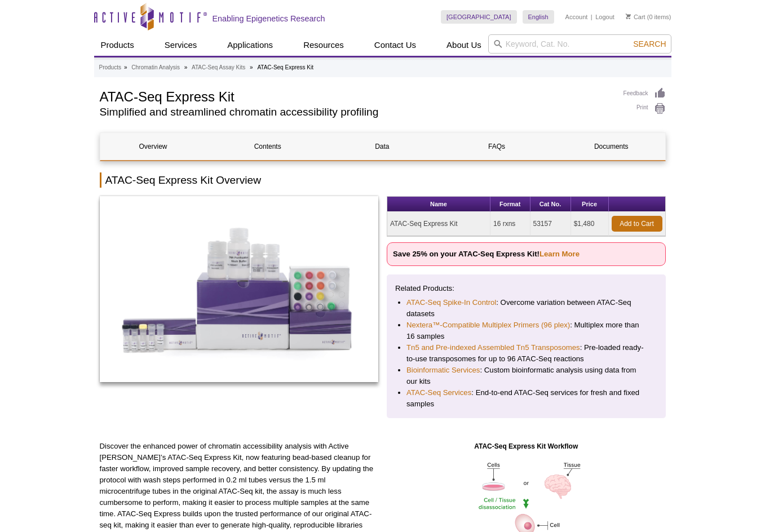 This screenshot has height=532, width=765. What do you see at coordinates (644, 109) in the screenshot?
I see `a: Print` at bounding box center [644, 109].